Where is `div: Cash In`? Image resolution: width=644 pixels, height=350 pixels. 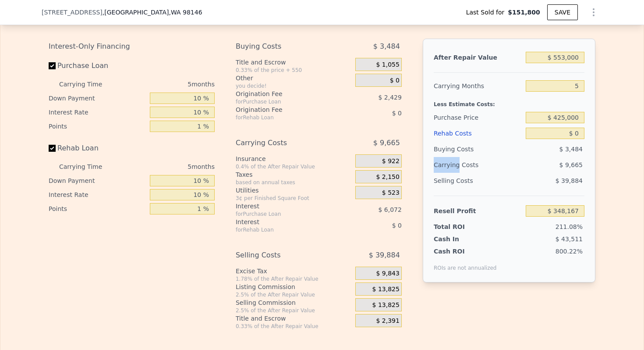 div: Cash In is located at coordinates (461, 239).